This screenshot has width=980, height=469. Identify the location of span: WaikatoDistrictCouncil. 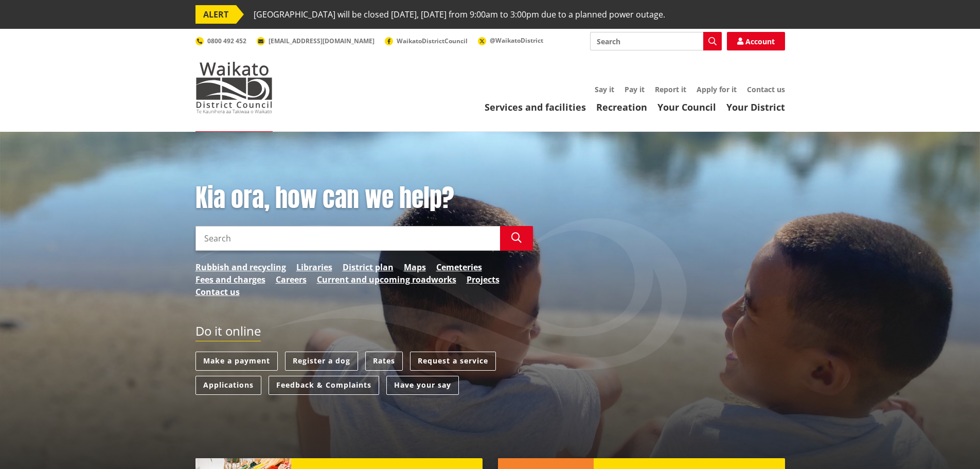
(432, 41).